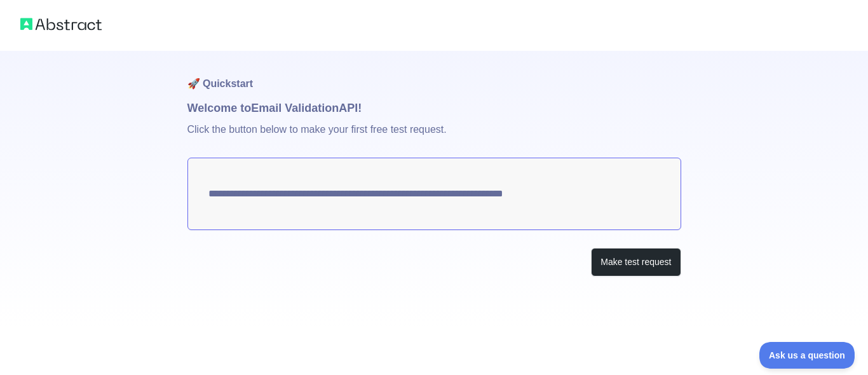  What do you see at coordinates (434, 75) in the screenshot?
I see `h1: 🚀 Quickstart` at bounding box center [434, 75].